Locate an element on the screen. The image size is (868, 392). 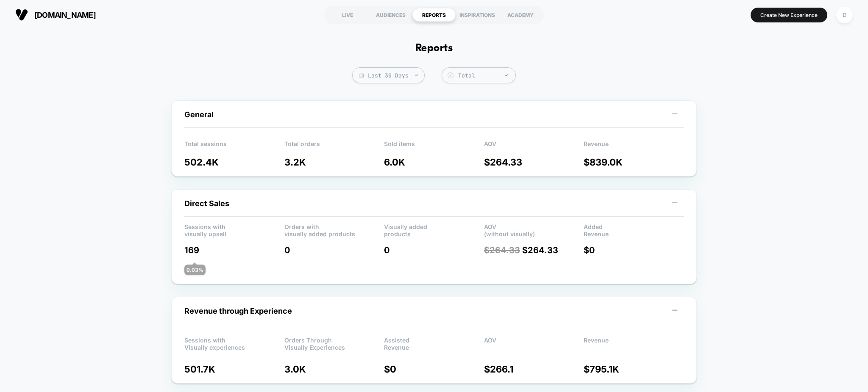
p: Total orders is located at coordinates (334, 146).